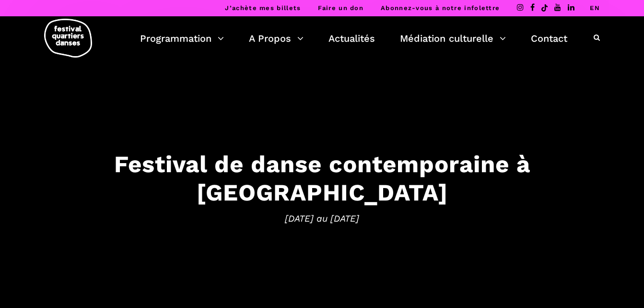 This screenshot has height=308, width=644. I want to click on a: Médiation culturelle, so click(453, 39).